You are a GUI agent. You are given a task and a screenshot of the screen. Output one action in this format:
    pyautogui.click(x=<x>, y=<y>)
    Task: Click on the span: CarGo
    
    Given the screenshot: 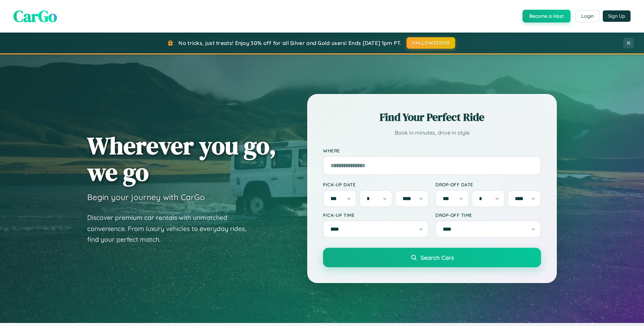 What is the action you would take?
    pyautogui.click(x=35, y=16)
    